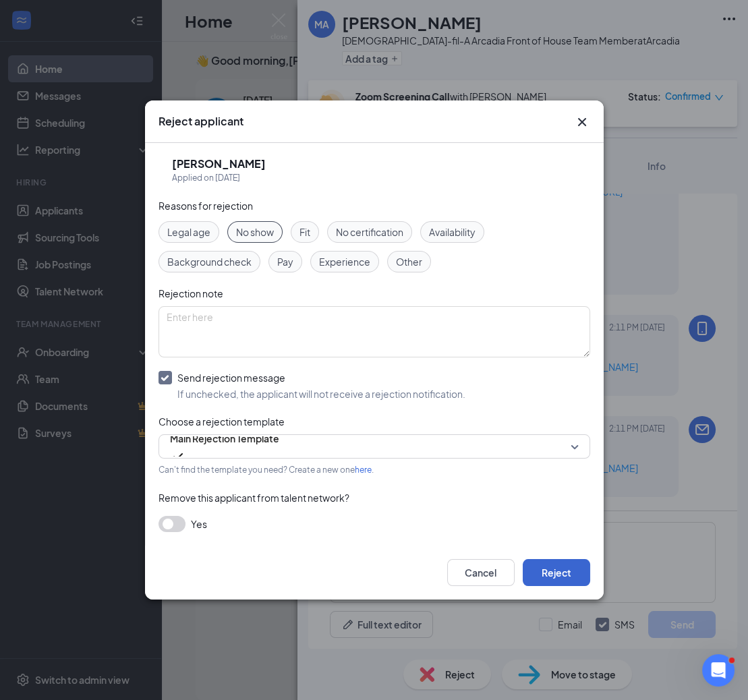 This screenshot has width=748, height=700. I want to click on span: Yes, so click(199, 524).